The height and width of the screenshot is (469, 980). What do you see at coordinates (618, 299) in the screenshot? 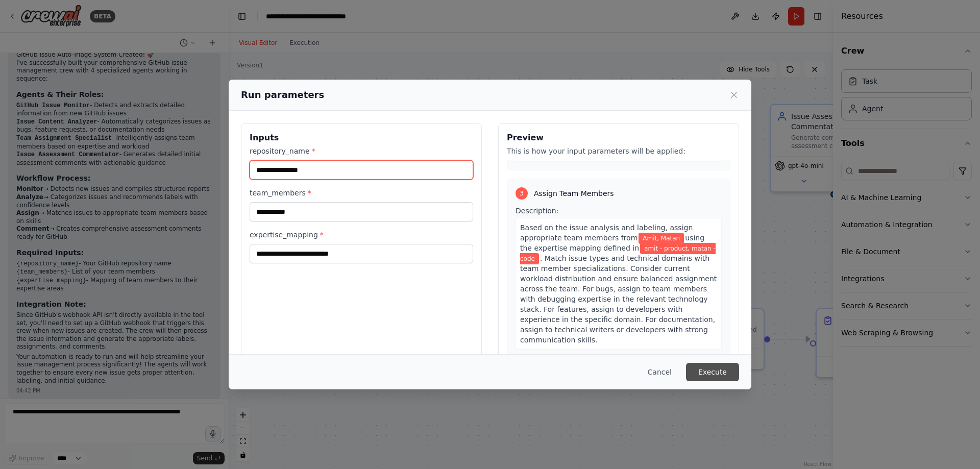
I see `span: . Match issue types and technical domains with team member specializations. Consider current work...` at bounding box center [618, 299].